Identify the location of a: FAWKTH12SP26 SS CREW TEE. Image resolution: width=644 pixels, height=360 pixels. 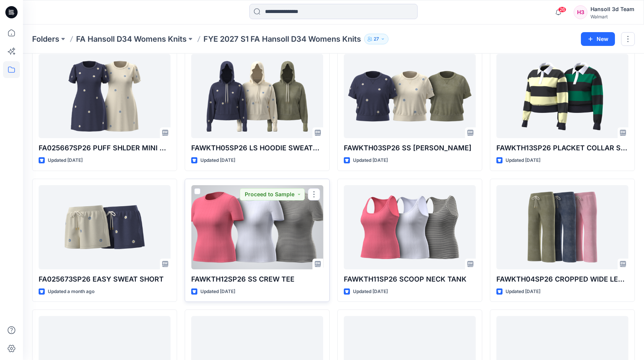
(257, 227).